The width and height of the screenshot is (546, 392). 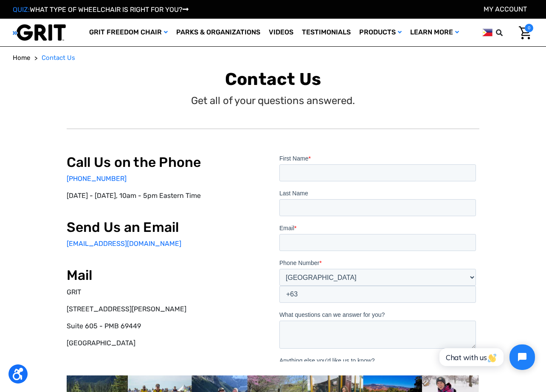 What do you see at coordinates (58, 58) in the screenshot?
I see `a: Contact Us` at bounding box center [58, 58].